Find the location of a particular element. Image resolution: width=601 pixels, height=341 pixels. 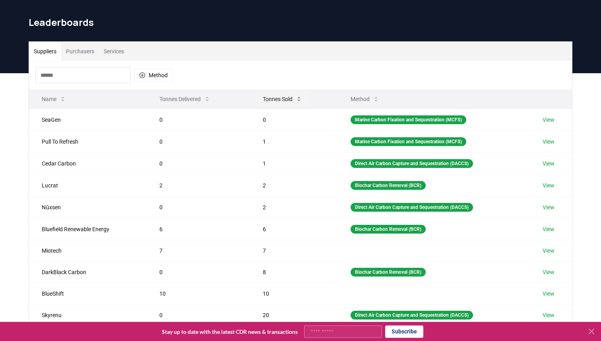

td: Cedar Carbon is located at coordinates (88, 163).